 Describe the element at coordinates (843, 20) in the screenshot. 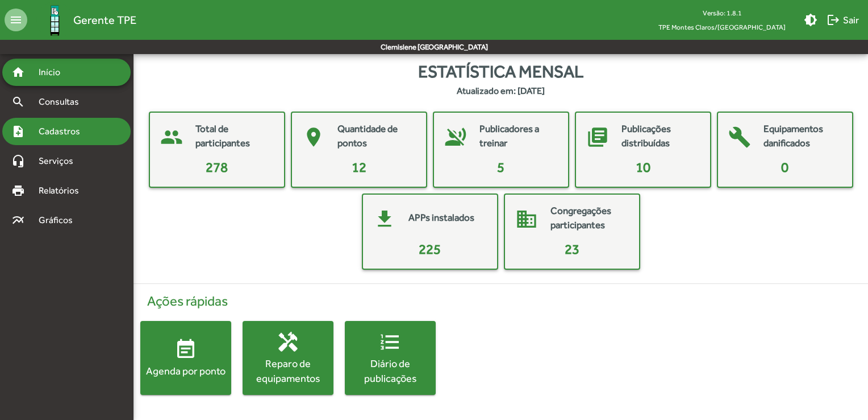

I see `span: Sair` at that location.